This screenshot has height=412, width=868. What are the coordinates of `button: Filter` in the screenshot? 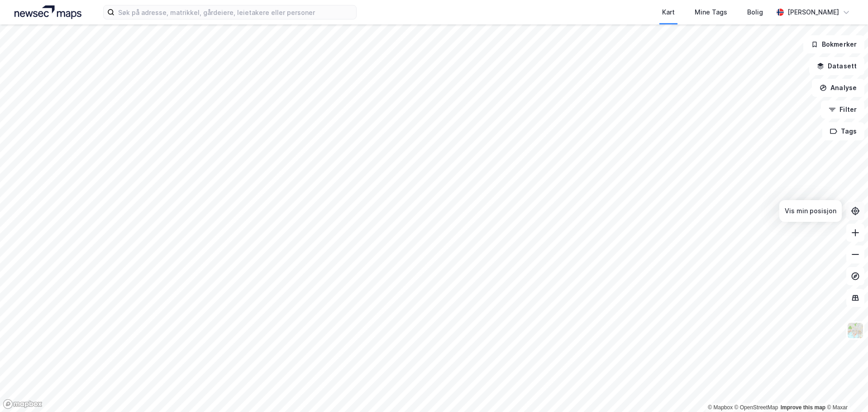 It's located at (842, 110).